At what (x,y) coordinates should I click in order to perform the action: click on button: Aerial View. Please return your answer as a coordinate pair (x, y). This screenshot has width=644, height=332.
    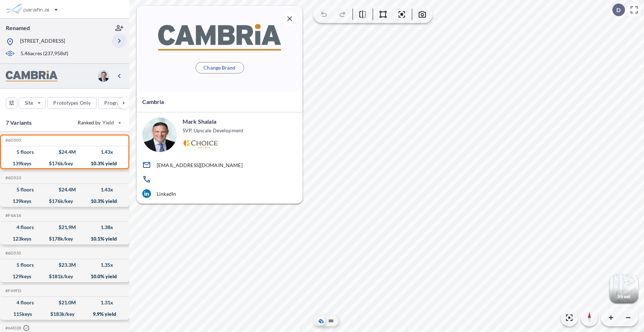
    Looking at the image, I should click on (321, 321).